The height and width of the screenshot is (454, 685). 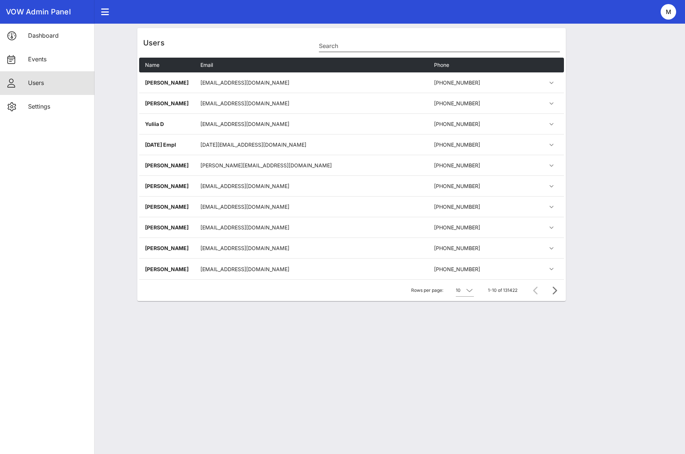 What do you see at coordinates (443, 290) in the screenshot?
I see `div: Rows per page:` at bounding box center [443, 290].